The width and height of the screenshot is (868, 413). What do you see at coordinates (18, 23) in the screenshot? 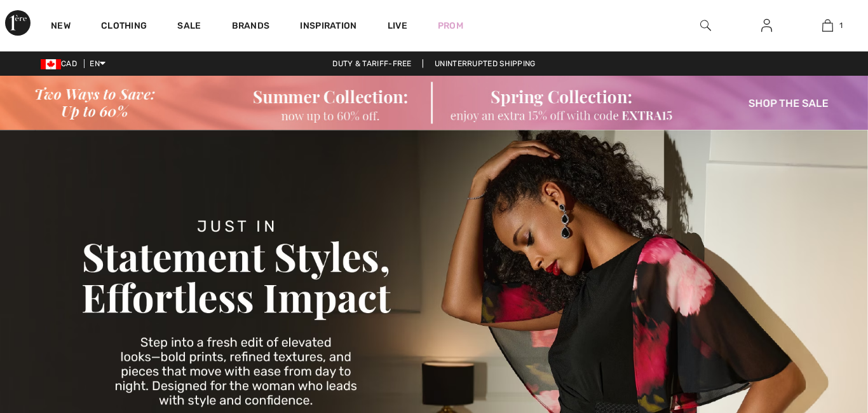
I see `a: 1ère Avenue` at bounding box center [18, 23].